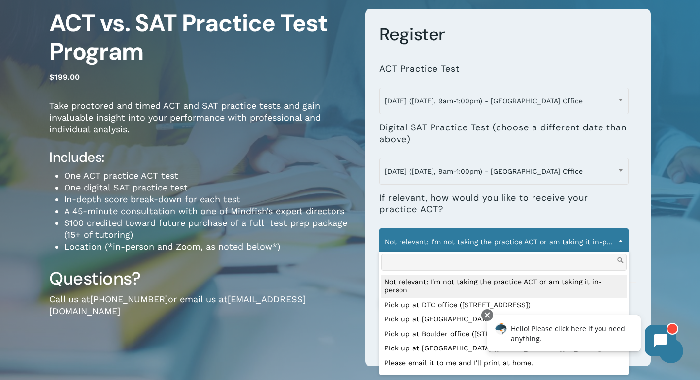 This screenshot has width=700, height=380. What do you see at coordinates (504, 204) in the screenshot?
I see `label: If relevant, how would you like to receive your practice ACT?` at bounding box center [504, 204].